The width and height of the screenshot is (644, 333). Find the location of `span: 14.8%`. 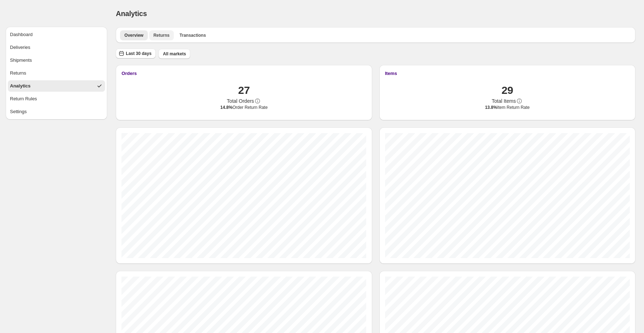

span: 14.8% is located at coordinates (226, 108).